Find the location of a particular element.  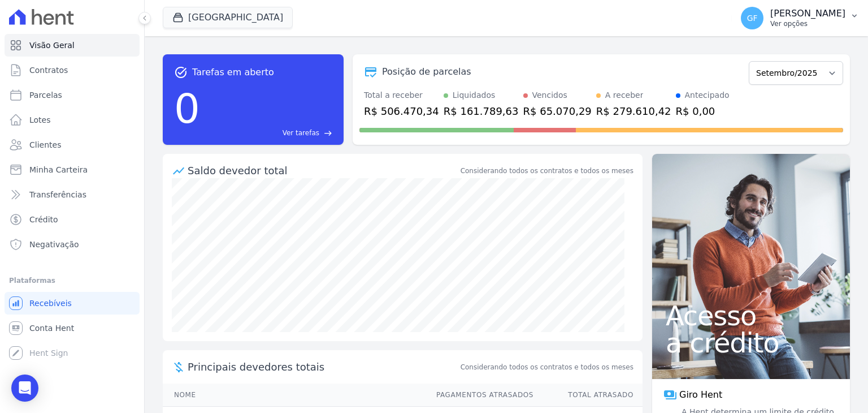

a: Lotes is located at coordinates (72, 120).